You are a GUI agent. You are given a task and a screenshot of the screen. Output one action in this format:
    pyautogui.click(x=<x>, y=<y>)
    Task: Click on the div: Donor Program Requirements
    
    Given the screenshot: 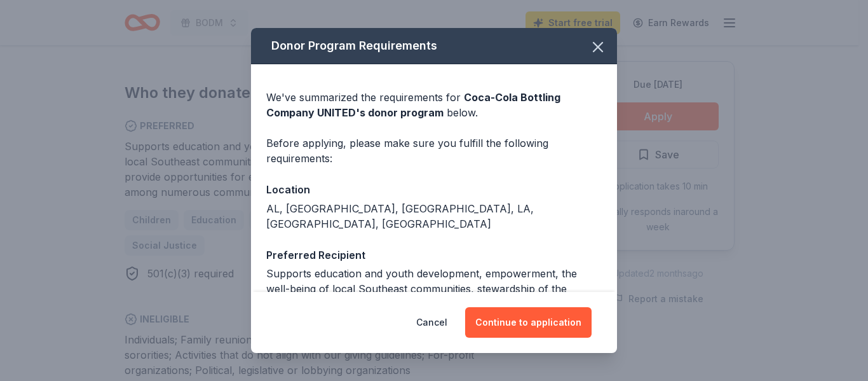 What is the action you would take?
    pyautogui.click(x=434, y=46)
    